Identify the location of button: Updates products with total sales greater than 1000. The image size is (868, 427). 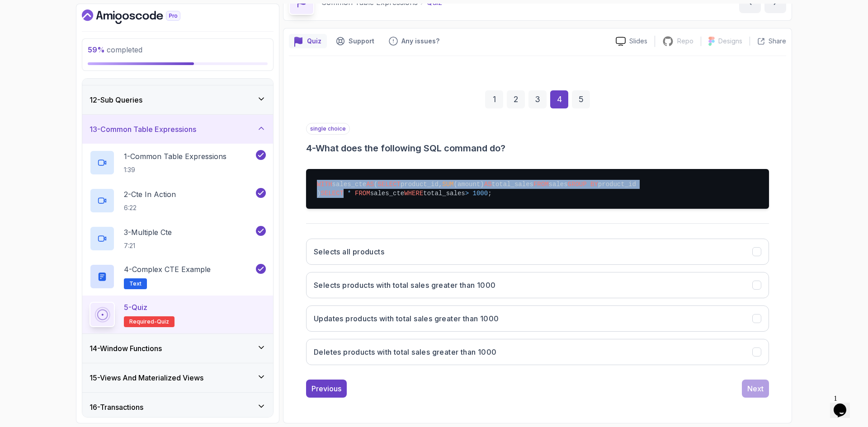
(537, 319).